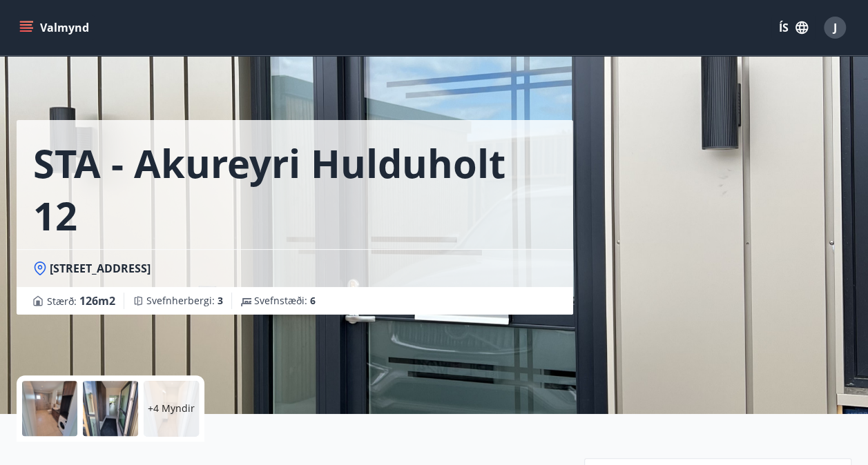 This screenshot has width=868, height=465. Describe the element at coordinates (55, 28) in the screenshot. I see `button: menu` at that location.